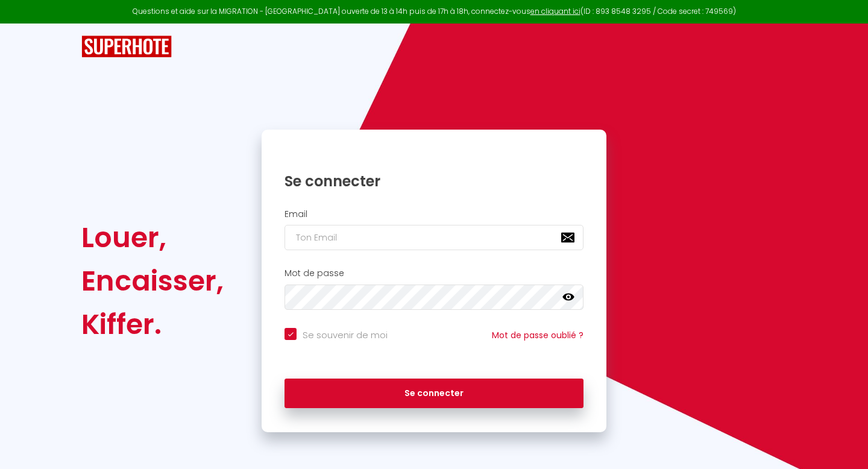  Describe the element at coordinates (127, 46) in the screenshot. I see `img: SuperHote logo` at that location.